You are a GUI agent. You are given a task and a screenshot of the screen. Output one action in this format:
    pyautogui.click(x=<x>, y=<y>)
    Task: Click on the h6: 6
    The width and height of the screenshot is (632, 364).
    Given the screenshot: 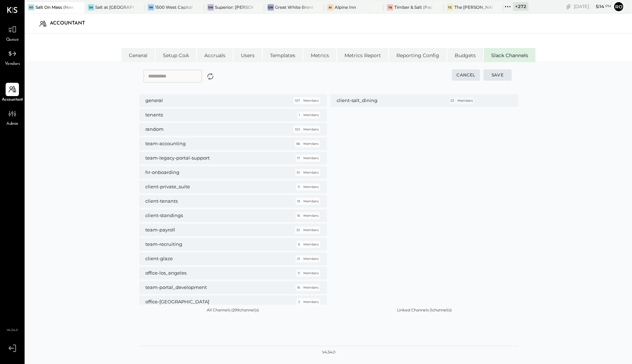 What is the action you would take?
    pyautogui.click(x=299, y=244)
    